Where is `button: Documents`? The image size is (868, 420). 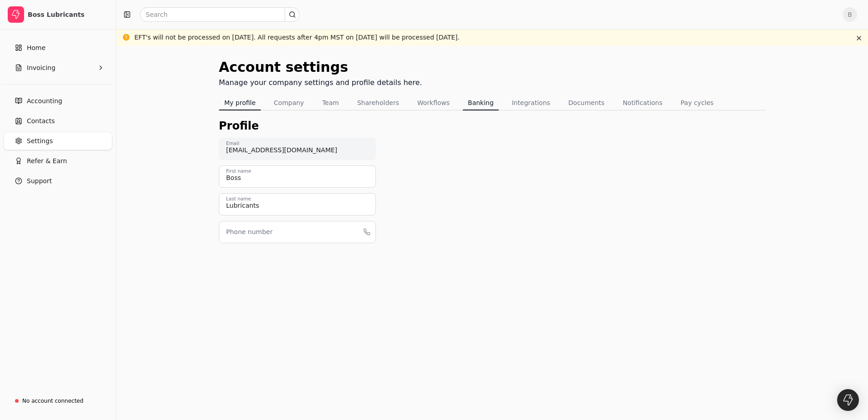 button: Documents is located at coordinates (587, 103).